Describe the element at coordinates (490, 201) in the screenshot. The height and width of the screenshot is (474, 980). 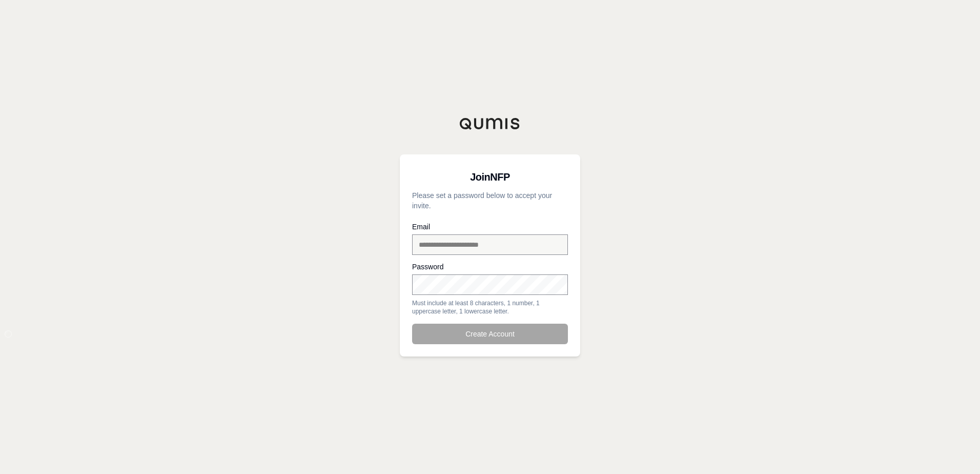
I see `p: Please set a password below to accept your invite.` at that location.